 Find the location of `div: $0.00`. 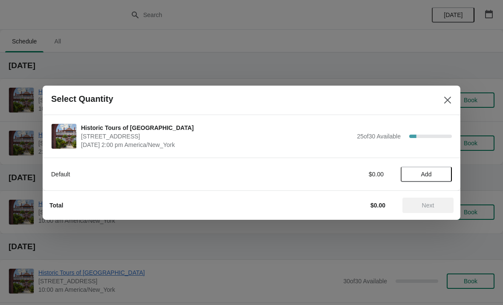

div: $0.00 is located at coordinates (344, 174).